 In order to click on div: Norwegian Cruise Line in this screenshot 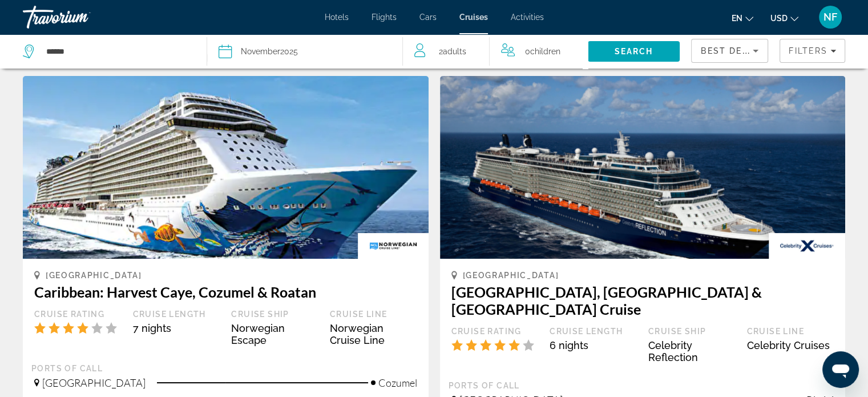, I will do `click(373, 334)`.